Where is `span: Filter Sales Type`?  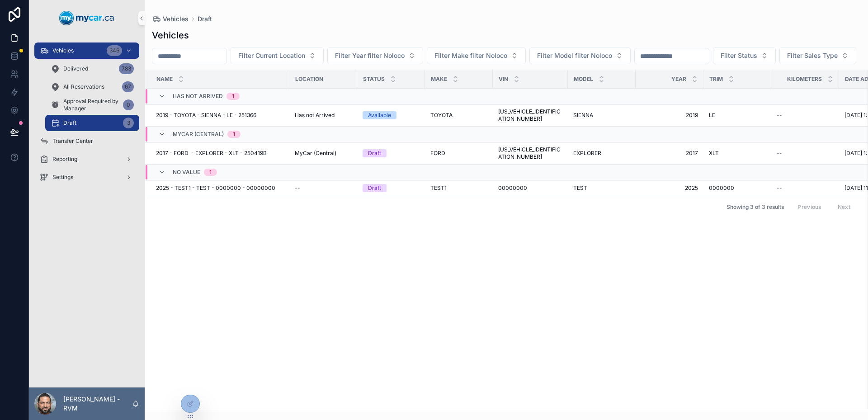
span: Filter Sales Type is located at coordinates (812, 56).